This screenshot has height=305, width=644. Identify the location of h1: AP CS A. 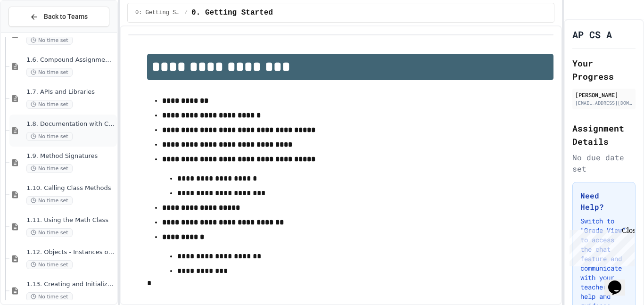
(592, 35).